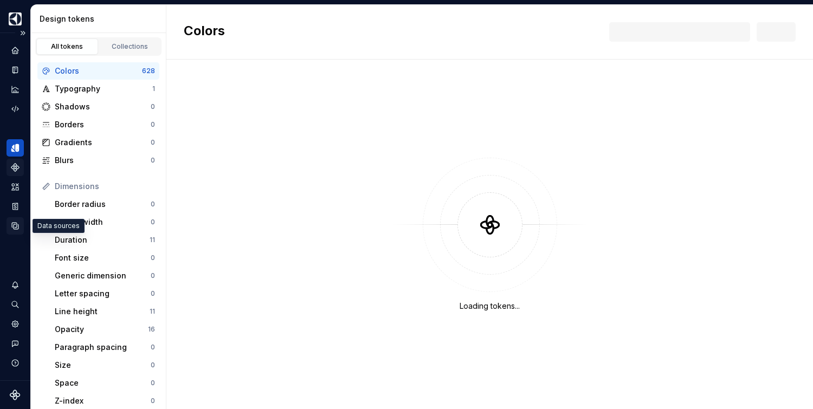  What do you see at coordinates (105, 258) in the screenshot?
I see `a: Font size0` at bounding box center [105, 258].